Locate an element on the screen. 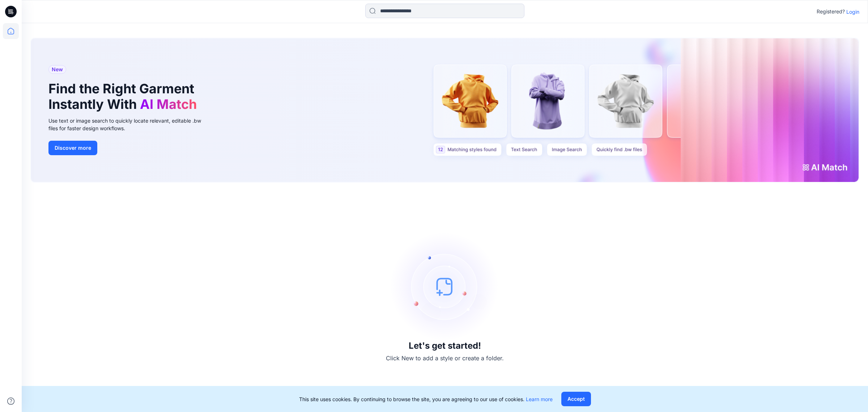  h3: Let's get started! is located at coordinates (445, 346).